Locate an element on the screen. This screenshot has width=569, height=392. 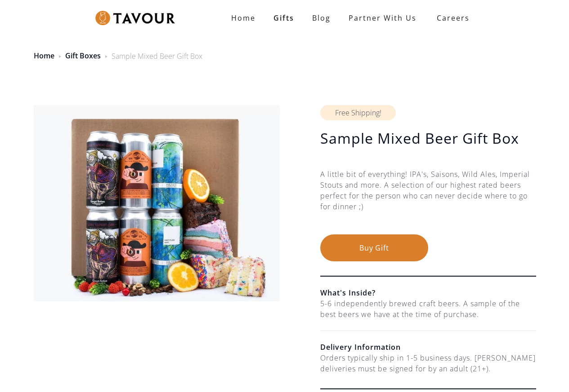
a: Gifts is located at coordinates (284, 18).